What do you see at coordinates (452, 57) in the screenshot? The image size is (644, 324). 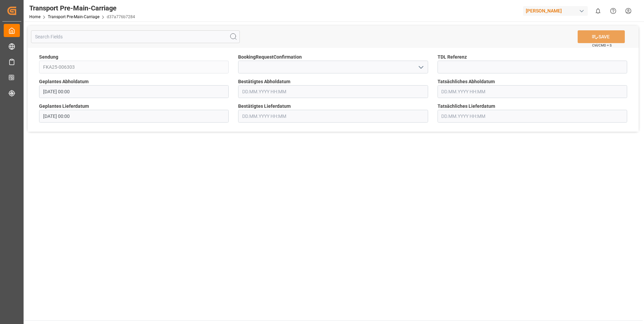 I see `span: TDL Referenz` at bounding box center [452, 57].